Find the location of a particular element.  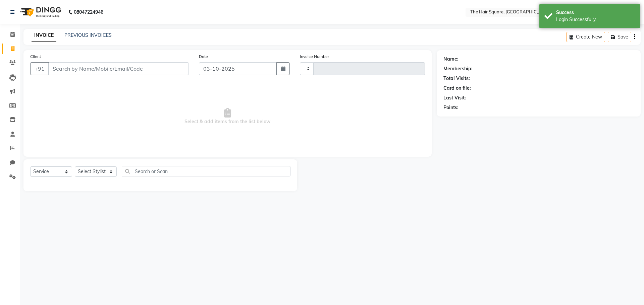

div: Points: is located at coordinates (451, 107).